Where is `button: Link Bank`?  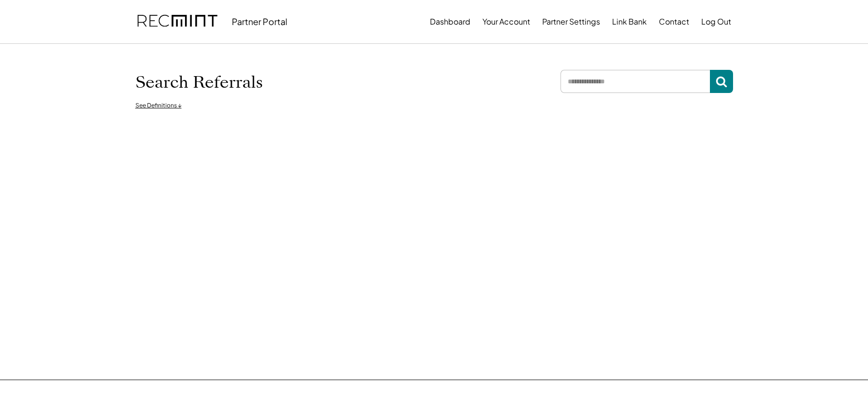 button: Link Bank is located at coordinates (629, 21).